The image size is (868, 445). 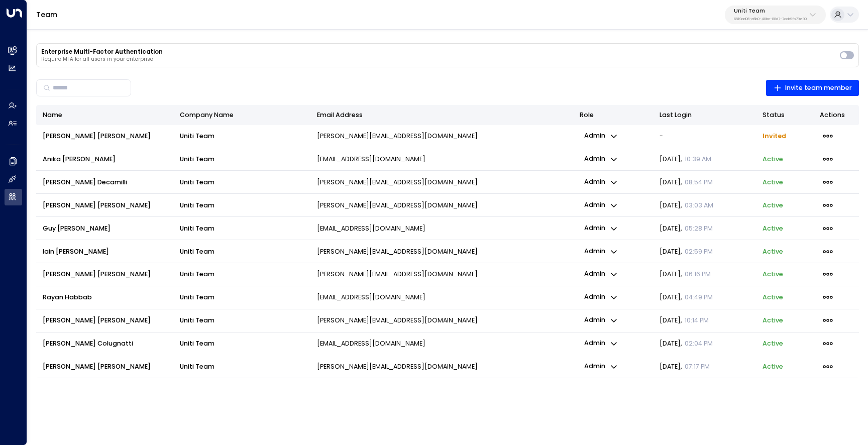 I want to click on div: Status, so click(x=785, y=115).